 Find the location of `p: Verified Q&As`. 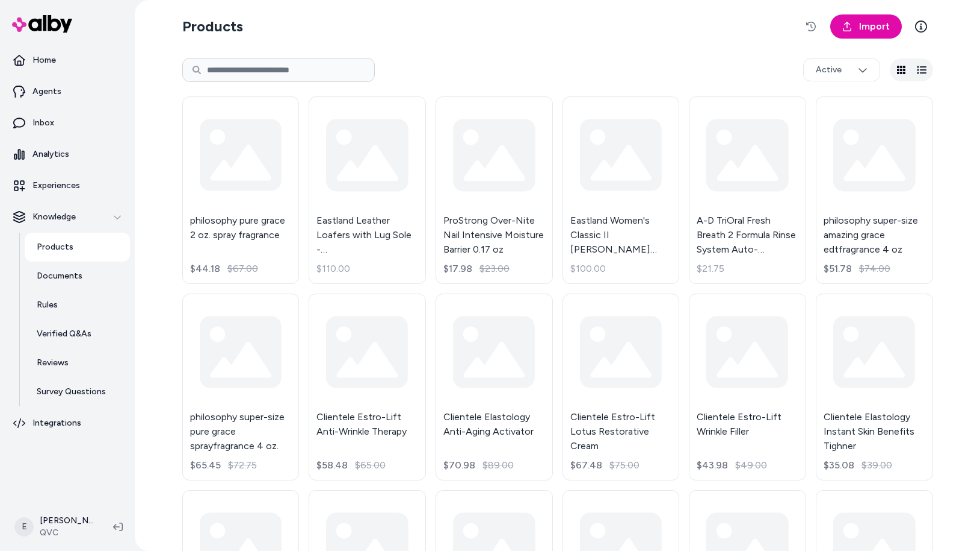

p: Verified Q&As is located at coordinates (64, 333).